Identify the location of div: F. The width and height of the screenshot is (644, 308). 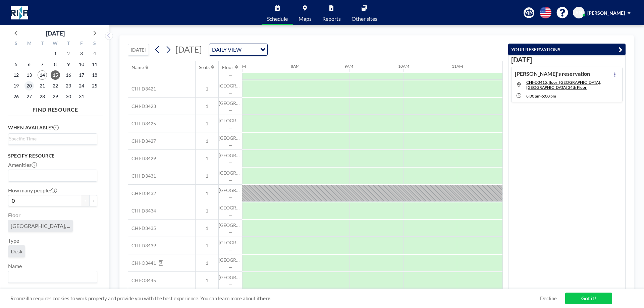
(81, 44).